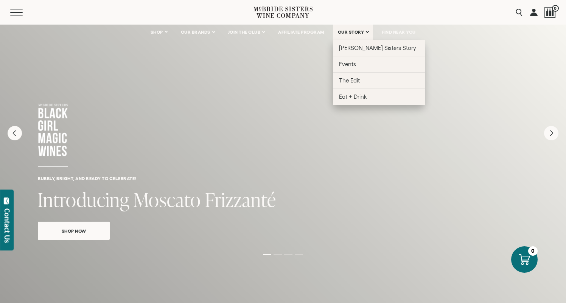 Image resolution: width=566 pixels, height=303 pixels. Describe the element at coordinates (556, 8) in the screenshot. I see `span: 0` at that location.